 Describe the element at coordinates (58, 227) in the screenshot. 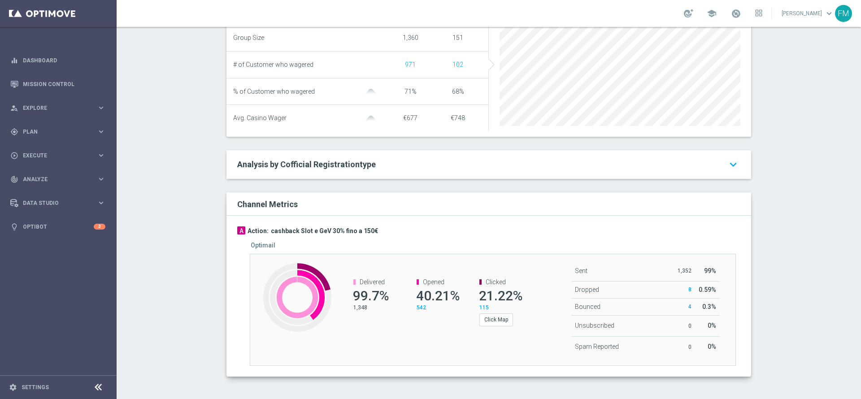

I see `button: lightbulb Optibot 3` at that location.